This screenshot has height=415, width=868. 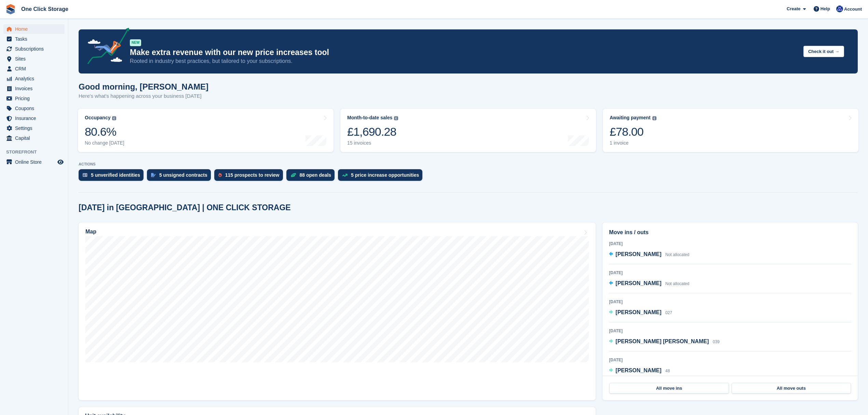 I want to click on span: Subscriptions, so click(x=36, y=49).